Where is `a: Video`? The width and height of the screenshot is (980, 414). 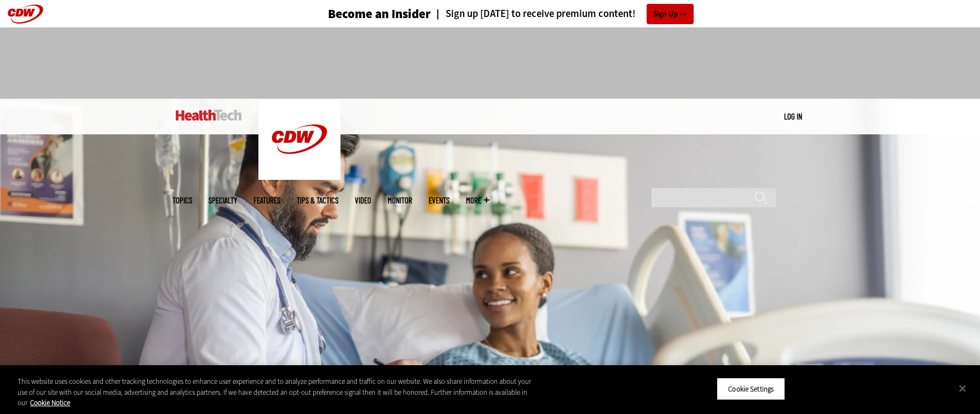 a: Video is located at coordinates (363, 200).